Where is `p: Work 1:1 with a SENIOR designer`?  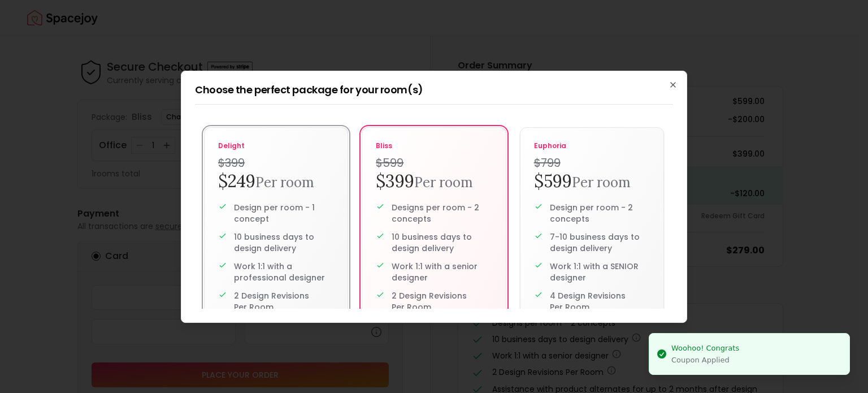
p: Work 1:1 with a SENIOR designer is located at coordinates (600, 272).